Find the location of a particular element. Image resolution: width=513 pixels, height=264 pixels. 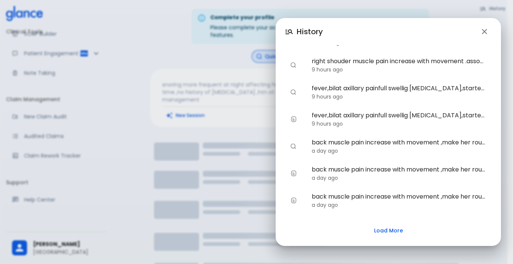

span: right shouder muscle pain increase with movement .associated neck muscle pain and tension headech... is located at coordinates (399, 61).